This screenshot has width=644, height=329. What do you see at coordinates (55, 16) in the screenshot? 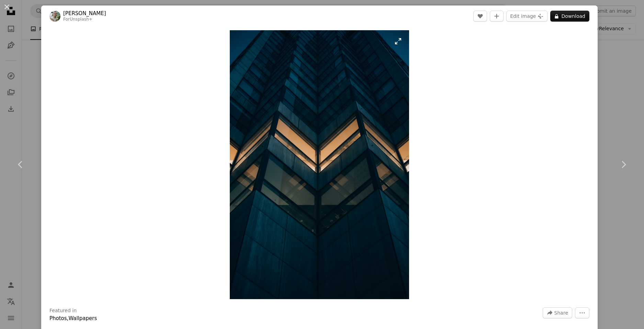
I see `img: Go to Josh Hild's profile` at bounding box center [55, 16].